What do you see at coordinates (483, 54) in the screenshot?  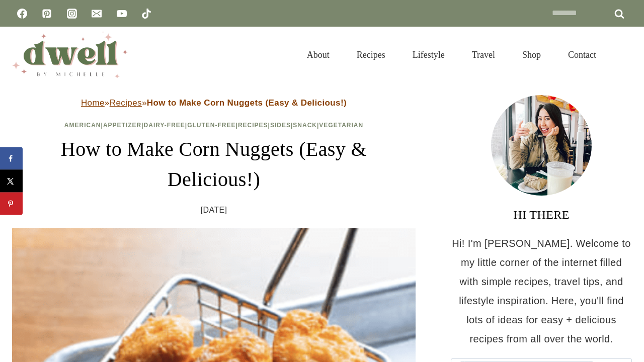 I see `a: Travel` at bounding box center [483, 54].